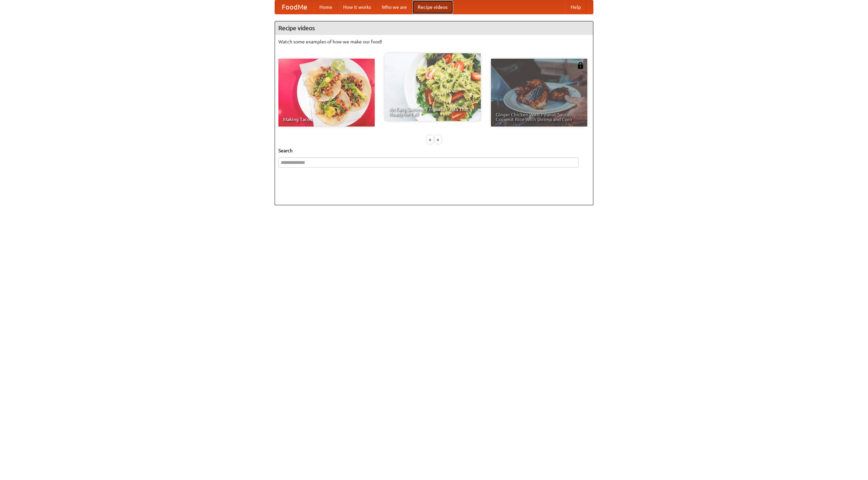 This screenshot has width=868, height=480. What do you see at coordinates (434, 28) in the screenshot?
I see `h4: Recipe videos` at bounding box center [434, 28].